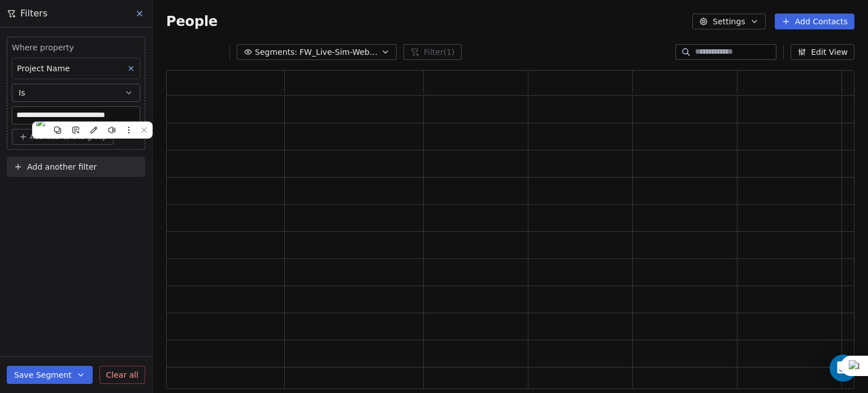  Describe the element at coordinates (275, 52) in the screenshot. I see `span: Segments:` at that location.